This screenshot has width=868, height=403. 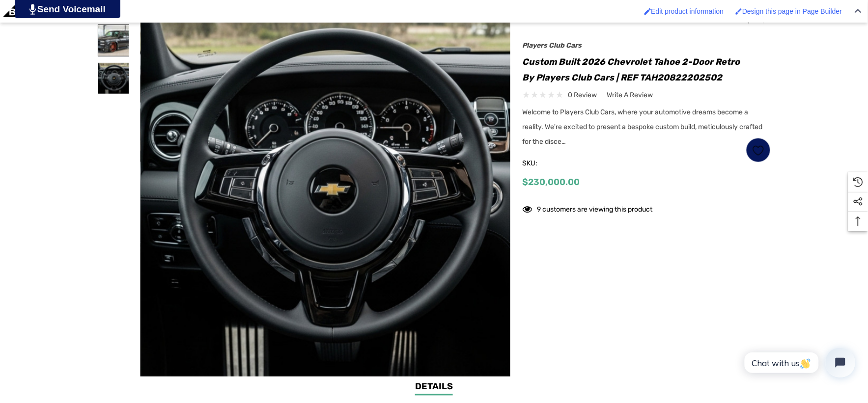 I want to click on span: Chat with us, so click(x=48, y=23).